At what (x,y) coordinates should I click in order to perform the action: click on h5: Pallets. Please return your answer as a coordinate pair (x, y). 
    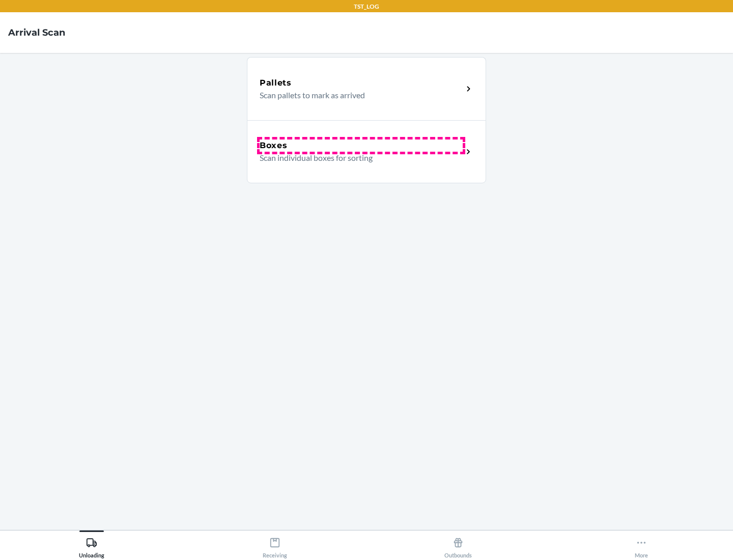
    Looking at the image, I should click on (276, 83).